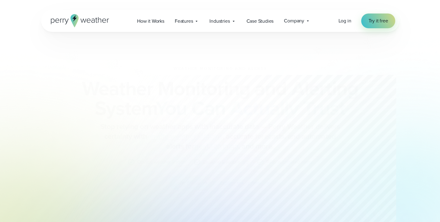 The image size is (440, 222). I want to click on span: How it Works, so click(150, 21).